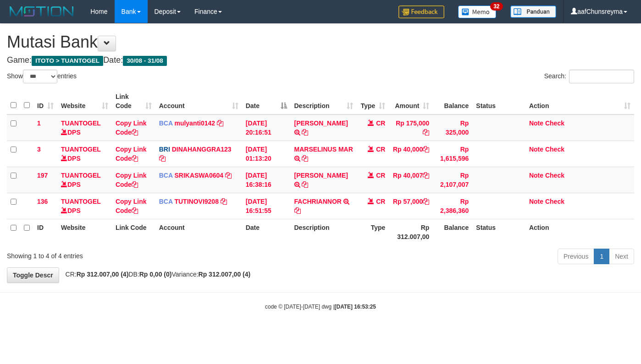  I want to click on span: CR: DB: Variance:, so click(156, 274).